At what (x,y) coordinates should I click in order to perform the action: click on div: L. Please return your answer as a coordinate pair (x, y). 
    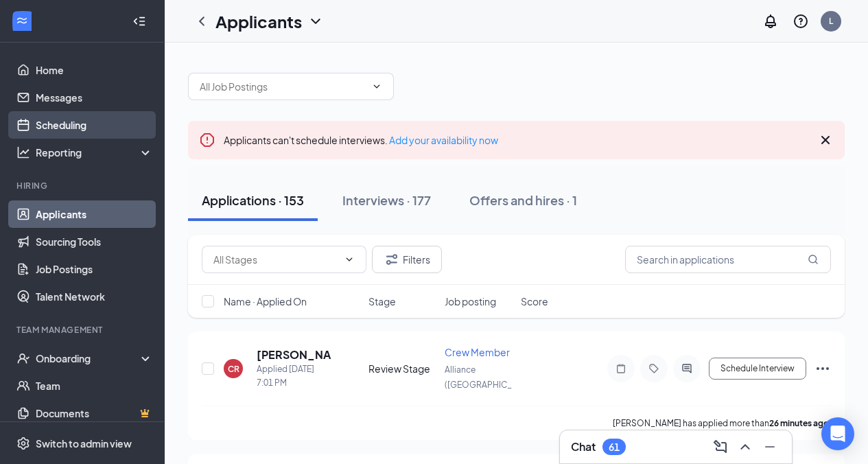
    Looking at the image, I should click on (832, 20).